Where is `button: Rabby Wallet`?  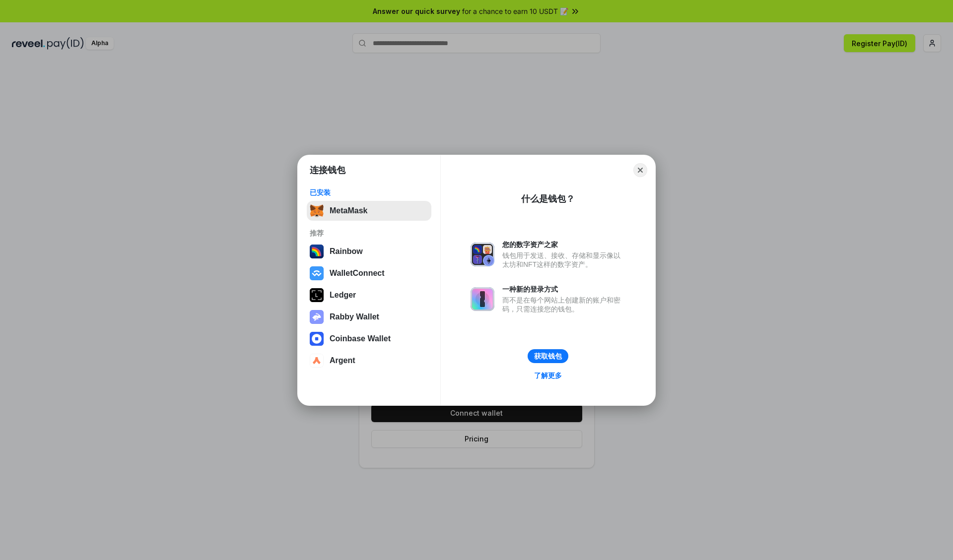
button: Rabby Wallet is located at coordinates (369, 317).